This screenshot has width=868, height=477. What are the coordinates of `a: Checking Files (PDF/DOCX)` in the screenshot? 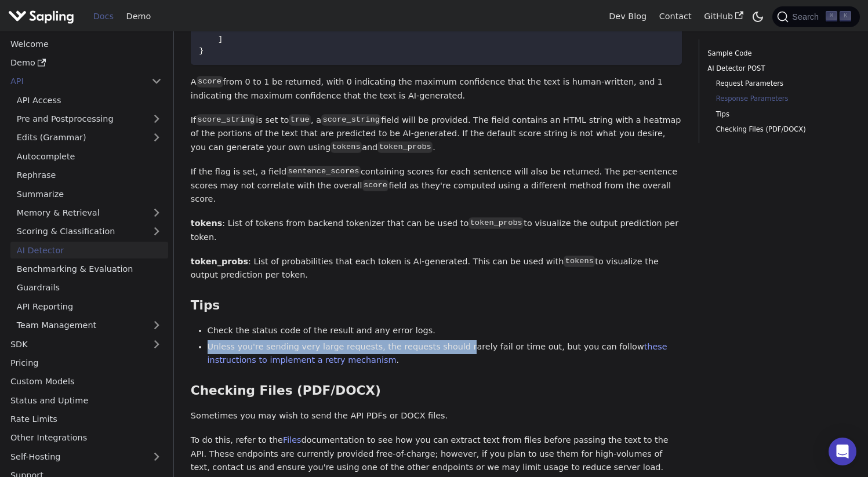 It's located at (779, 129).